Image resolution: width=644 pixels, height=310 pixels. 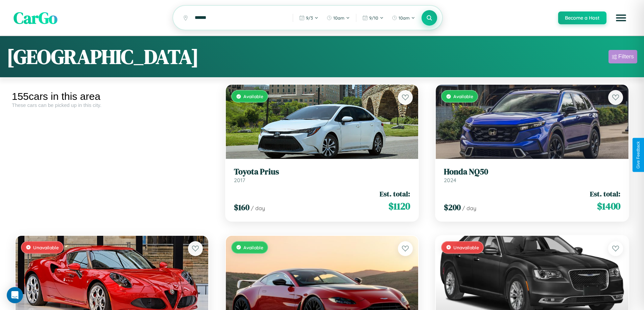 What do you see at coordinates (399, 206) in the screenshot?
I see `span: $ 1120` at bounding box center [399, 206].